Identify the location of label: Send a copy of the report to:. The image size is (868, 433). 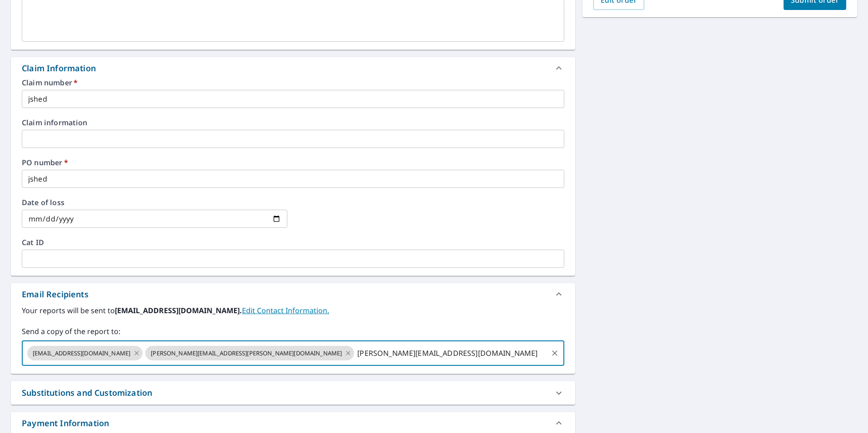
(292, 331).